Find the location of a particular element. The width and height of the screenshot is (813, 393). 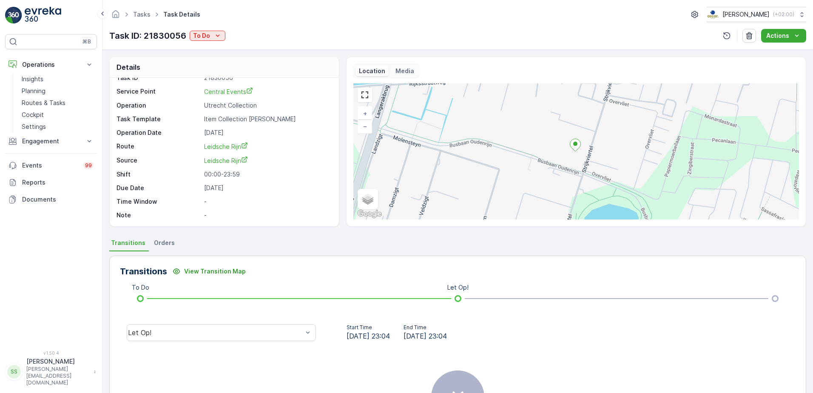

span: Task Details is located at coordinates (182, 14).